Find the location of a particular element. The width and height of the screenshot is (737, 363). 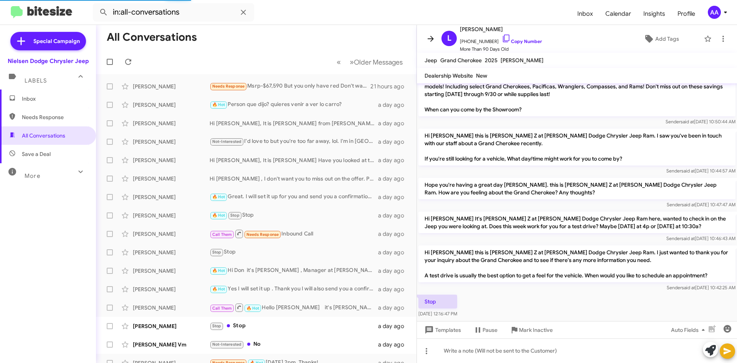

span: L is located at coordinates (449, 38).